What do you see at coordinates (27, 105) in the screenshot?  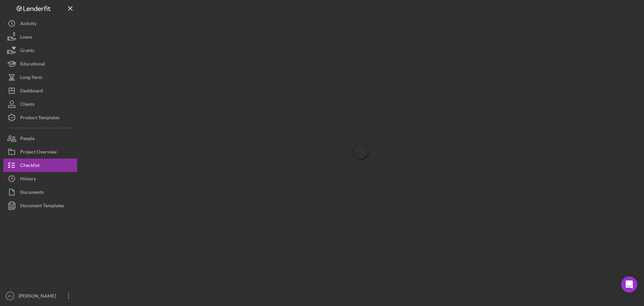 I see `div: Clients` at bounding box center [27, 105].